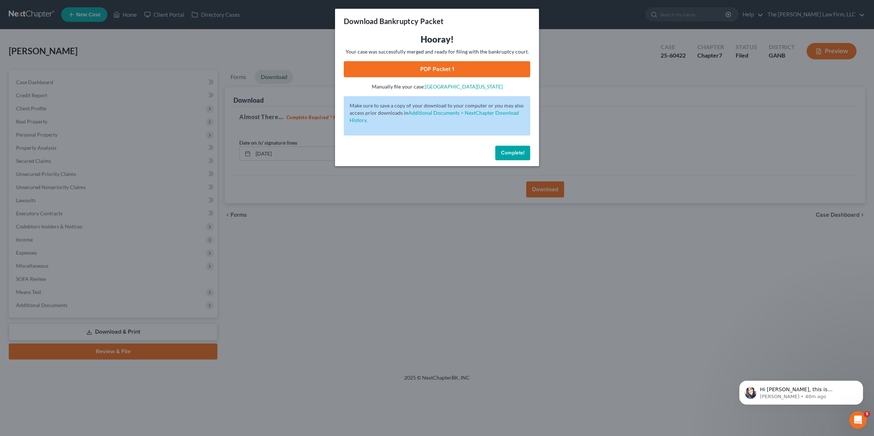 The height and width of the screenshot is (436, 874). I want to click on p: Make sure to save a copy of your download to your computer or you may also access prior downloads in, so click(437, 113).